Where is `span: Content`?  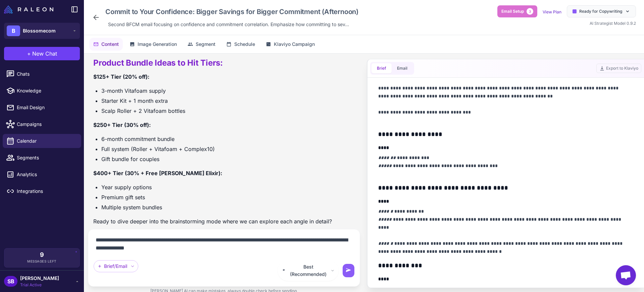 span: Content is located at coordinates (110, 44).